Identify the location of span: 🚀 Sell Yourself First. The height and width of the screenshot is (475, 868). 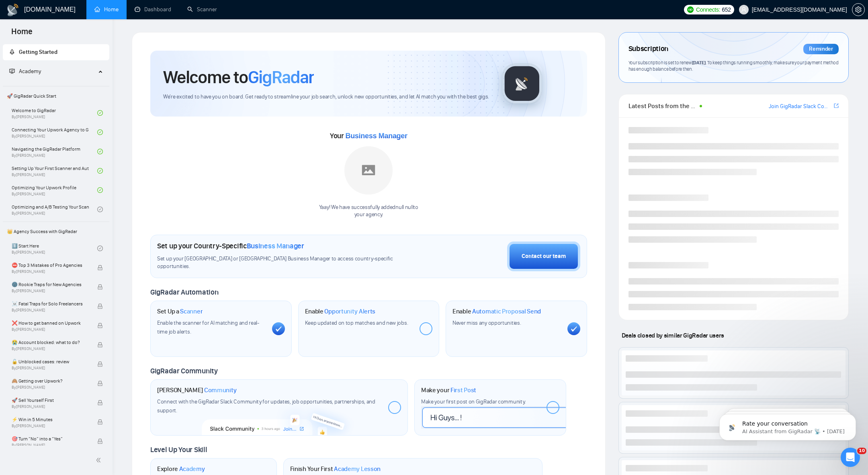
(50, 400).